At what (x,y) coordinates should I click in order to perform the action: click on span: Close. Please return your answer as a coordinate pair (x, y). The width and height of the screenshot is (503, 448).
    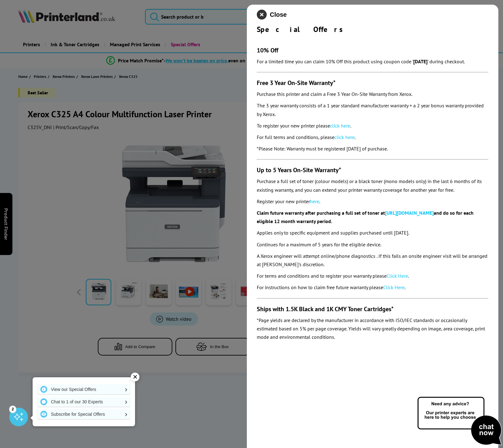
    Looking at the image, I should click on (278, 14).